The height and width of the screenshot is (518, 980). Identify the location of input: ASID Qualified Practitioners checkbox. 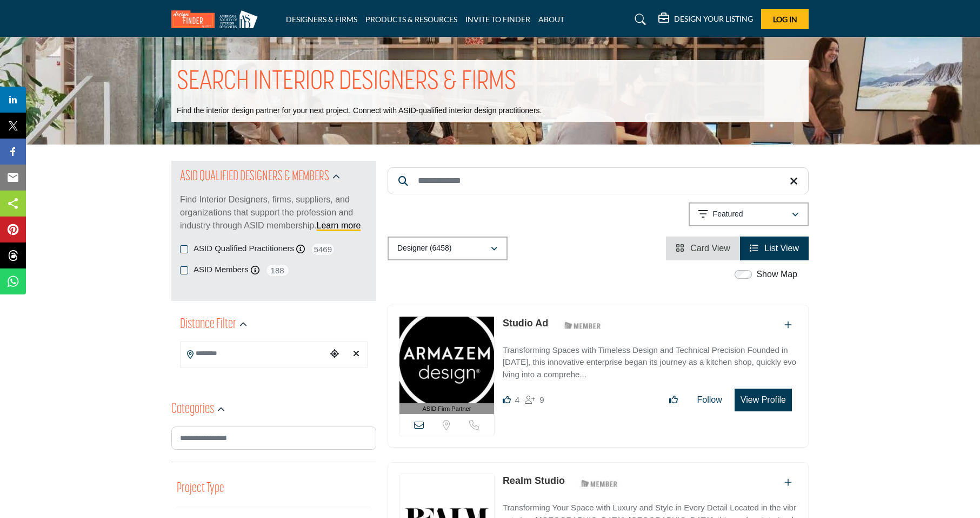
(184, 249).